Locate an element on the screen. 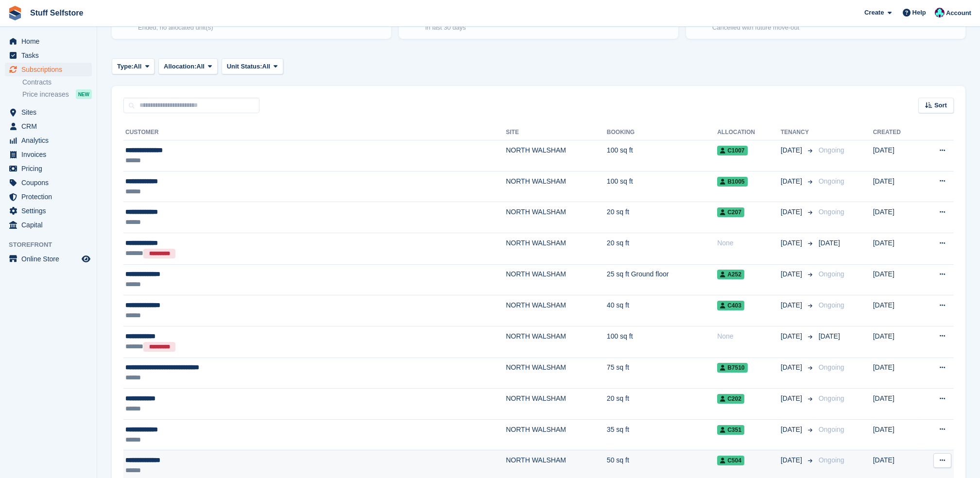  span: Coupons is located at coordinates (50, 183).